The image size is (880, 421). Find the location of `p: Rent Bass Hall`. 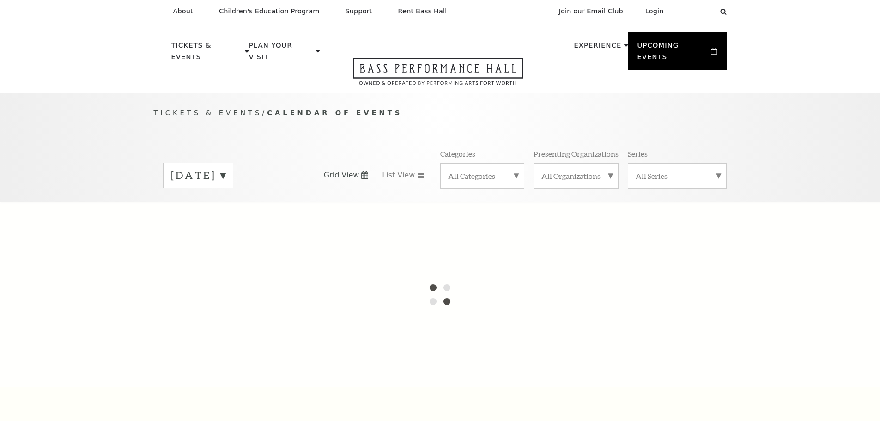

p: Rent Bass Hall is located at coordinates (422, 11).